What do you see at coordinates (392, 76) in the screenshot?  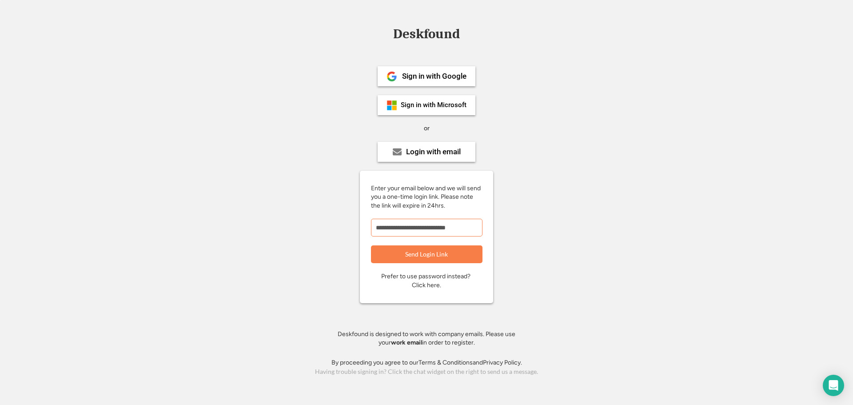 I see `img: 1024px-Google__G__Logo.svg.png` at bounding box center [392, 76].